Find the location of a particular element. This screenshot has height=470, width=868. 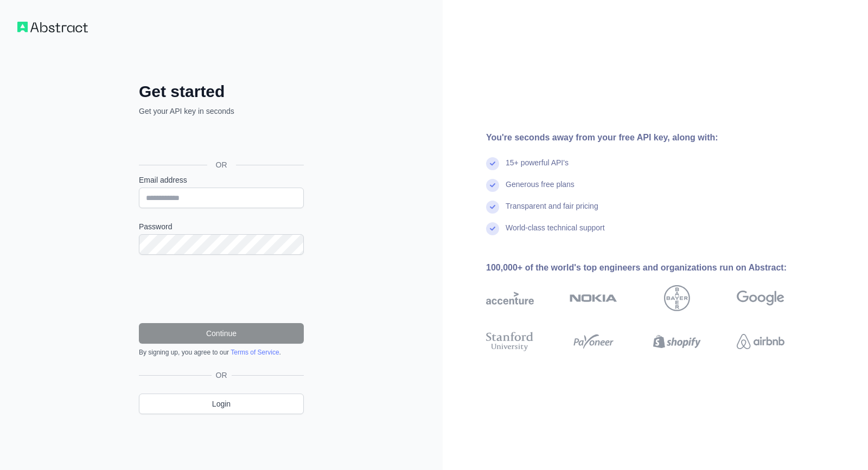

div: Transparent and fair pricing is located at coordinates (552, 212).